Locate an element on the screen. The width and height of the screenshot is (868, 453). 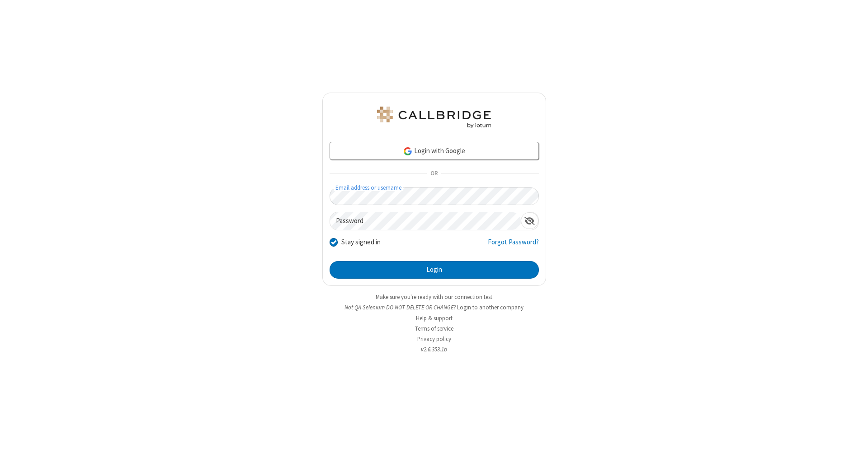
li: Not QA Selenium DO NOT DELETE OR CHANGE? is located at coordinates (434, 308).